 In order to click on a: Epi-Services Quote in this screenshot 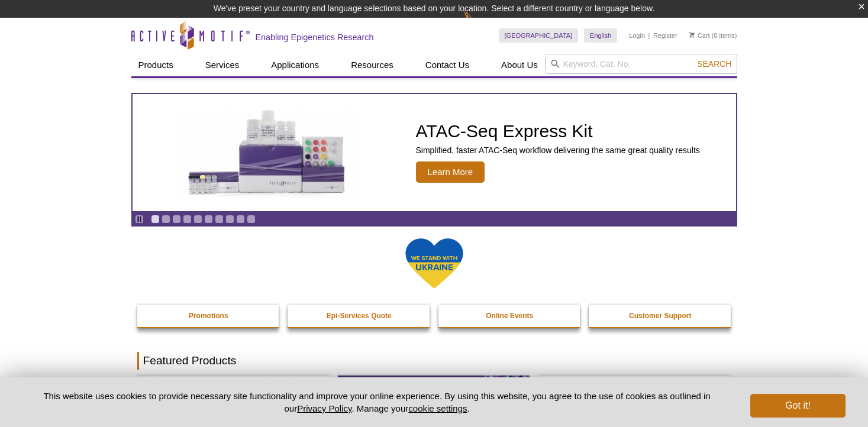, I will do `click(359, 316)`.